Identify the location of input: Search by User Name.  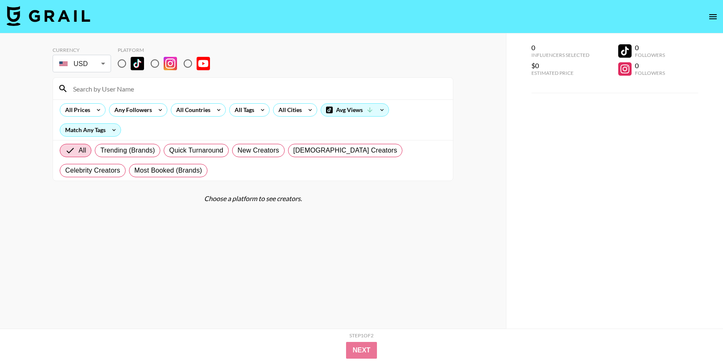
(258, 89).